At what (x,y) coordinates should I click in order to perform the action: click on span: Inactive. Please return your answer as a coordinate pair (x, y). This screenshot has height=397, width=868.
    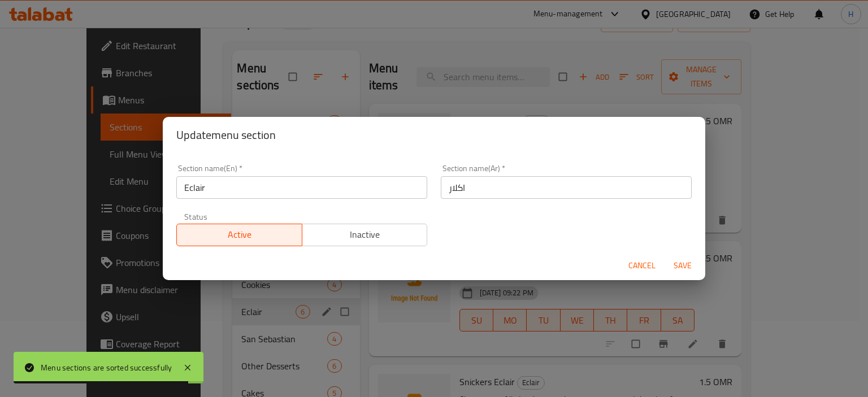
    Looking at the image, I should click on (365, 235).